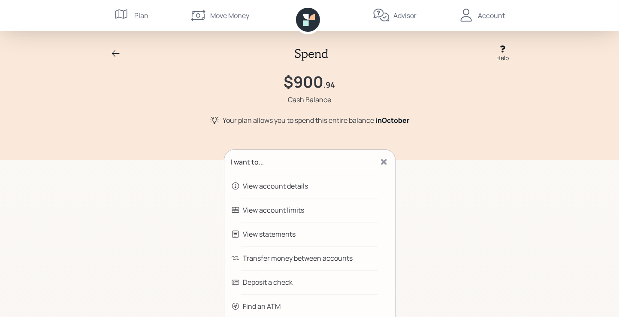 The image size is (619, 317). I want to click on div: View account details, so click(276, 186).